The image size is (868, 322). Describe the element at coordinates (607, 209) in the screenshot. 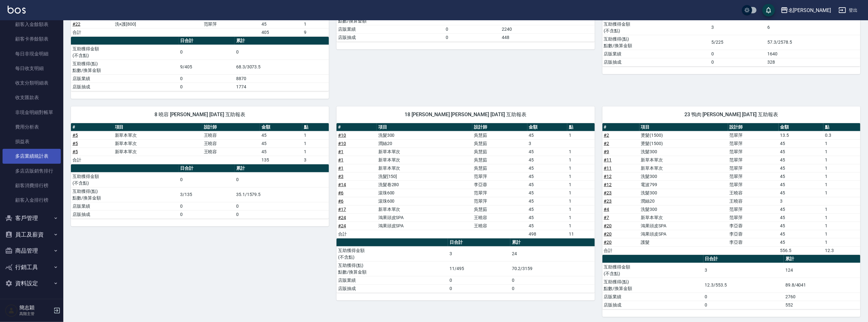

I see `a: #4` at that location.